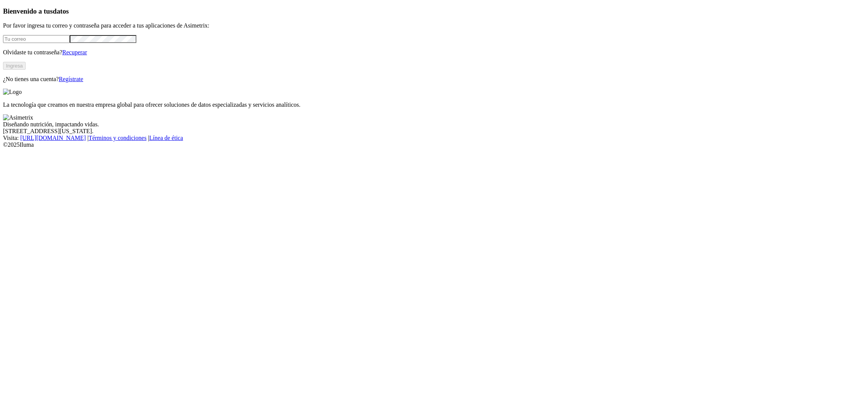 The width and height of the screenshot is (868, 393). I want to click on h3: Bienvenido a tus, so click(434, 12).